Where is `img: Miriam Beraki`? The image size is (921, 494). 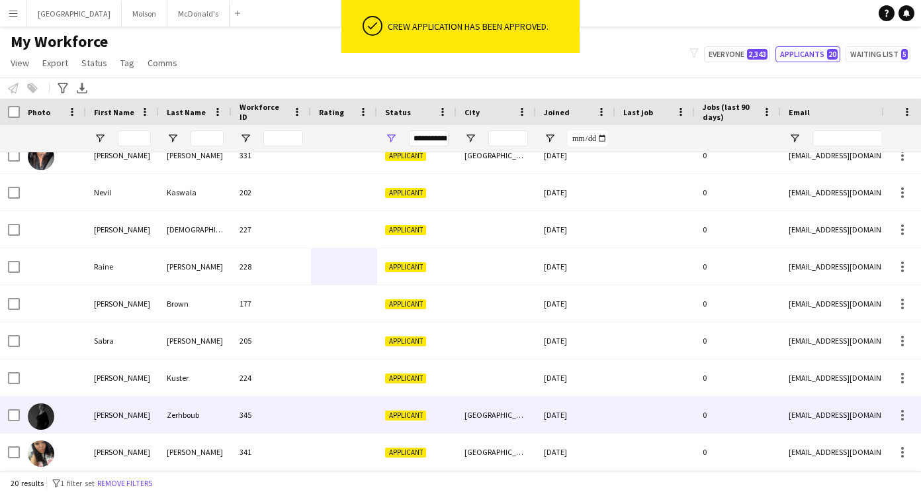
img: Miriam Beraki is located at coordinates (41, 157).